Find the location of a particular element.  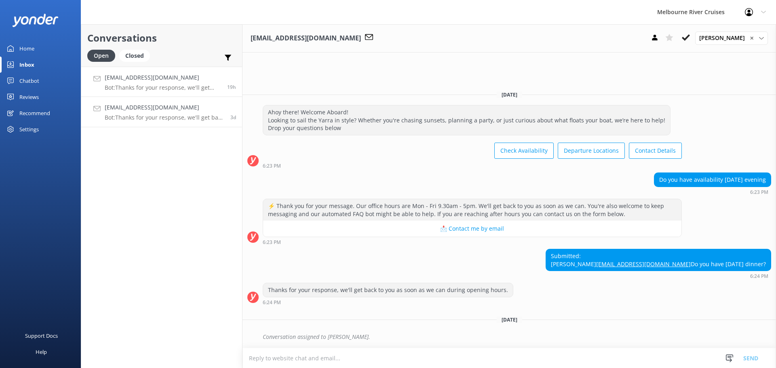

div: Reviews is located at coordinates (29, 97).